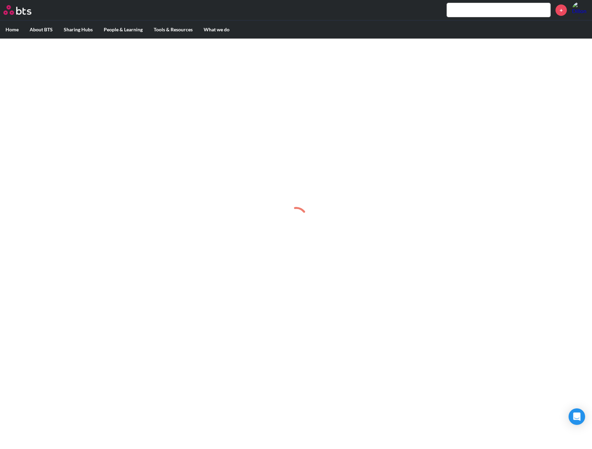  Describe the element at coordinates (580, 10) in the screenshot. I see `img: Dillon Lee` at that location.